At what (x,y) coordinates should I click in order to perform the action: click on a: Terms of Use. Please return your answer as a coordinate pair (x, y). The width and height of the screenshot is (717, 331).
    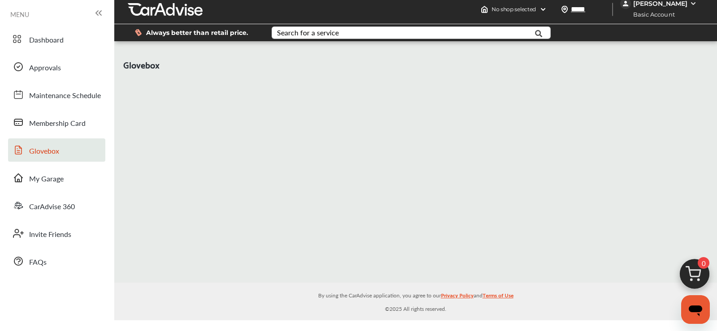
    Looking at the image, I should click on (498, 297).